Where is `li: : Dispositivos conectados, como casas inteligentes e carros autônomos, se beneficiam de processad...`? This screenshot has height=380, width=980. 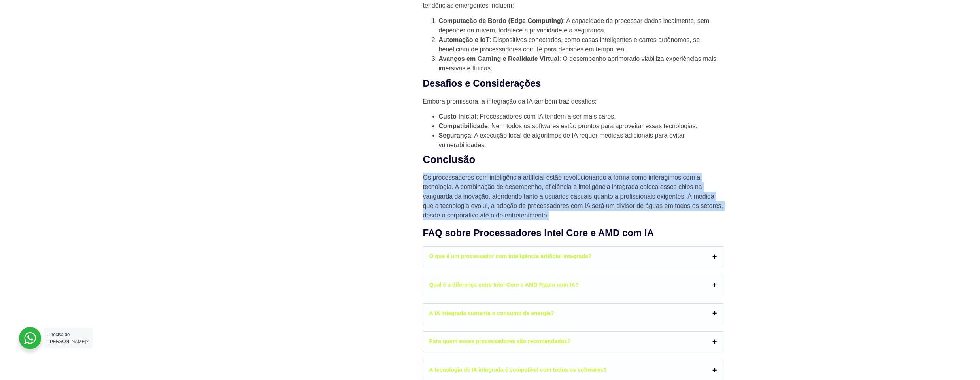
li: : Dispositivos conectados, como casas inteligentes e carros autônomos, se beneficiam de processad... is located at coordinates (581, 45).